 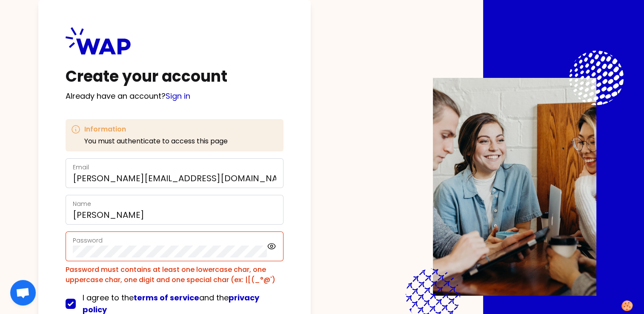 What do you see at coordinates (23, 293) in the screenshot?
I see `div: Otwarty czat` at bounding box center [23, 293].